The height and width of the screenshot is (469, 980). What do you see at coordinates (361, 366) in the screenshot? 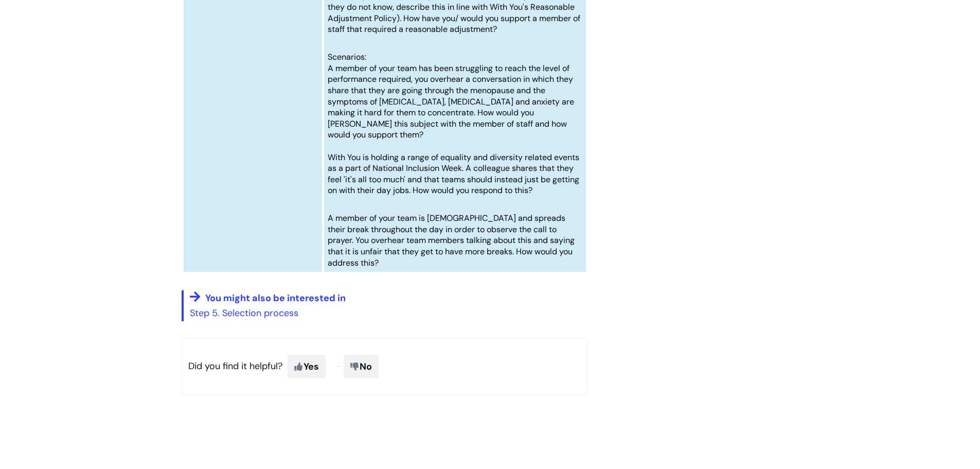
I see `span: No` at bounding box center [361, 366].